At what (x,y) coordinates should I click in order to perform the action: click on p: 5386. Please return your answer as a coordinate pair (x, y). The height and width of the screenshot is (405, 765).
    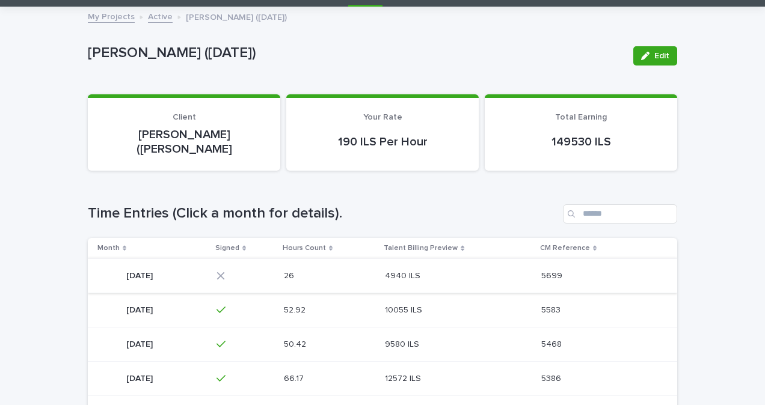
    Looking at the image, I should click on (552, 377).